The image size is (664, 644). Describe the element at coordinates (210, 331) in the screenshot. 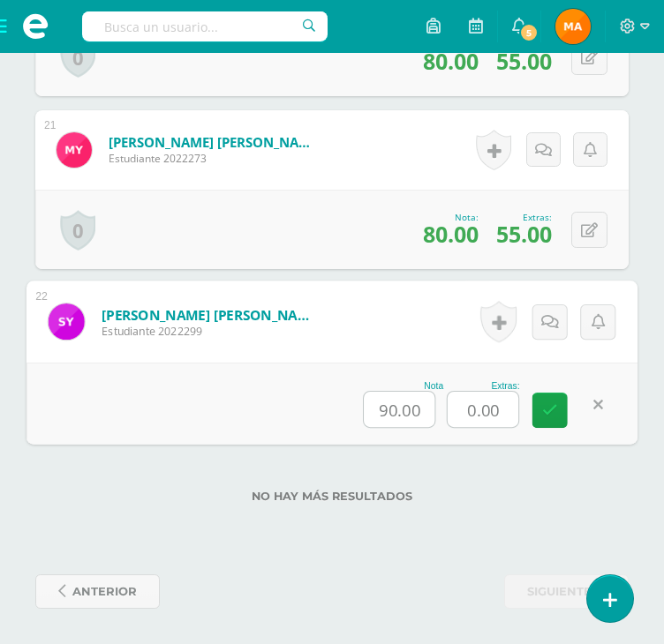

I see `span: Estudiante 2022299` at that location.